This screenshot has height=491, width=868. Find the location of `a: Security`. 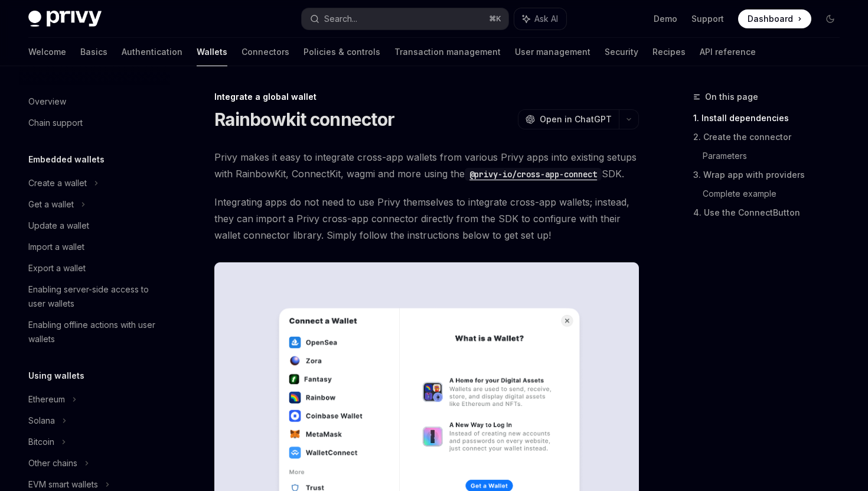

a: Security is located at coordinates (622, 52).